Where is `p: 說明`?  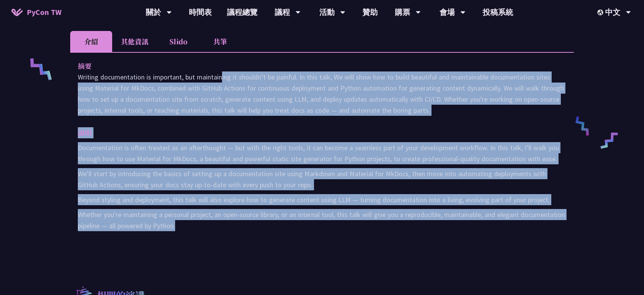 p: 說明 is located at coordinates (314, 132).